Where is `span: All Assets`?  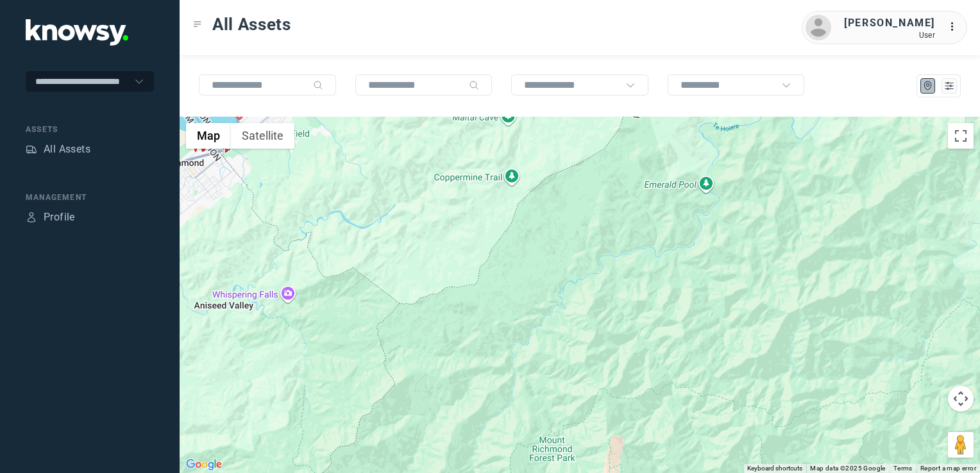
span: All Assets is located at coordinates (251, 24).